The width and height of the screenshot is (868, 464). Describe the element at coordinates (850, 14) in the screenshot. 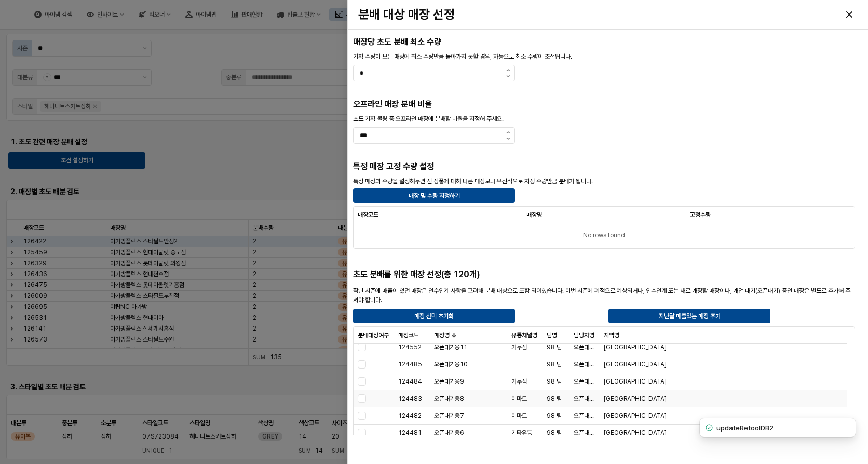

I see `button: Close` at that location.